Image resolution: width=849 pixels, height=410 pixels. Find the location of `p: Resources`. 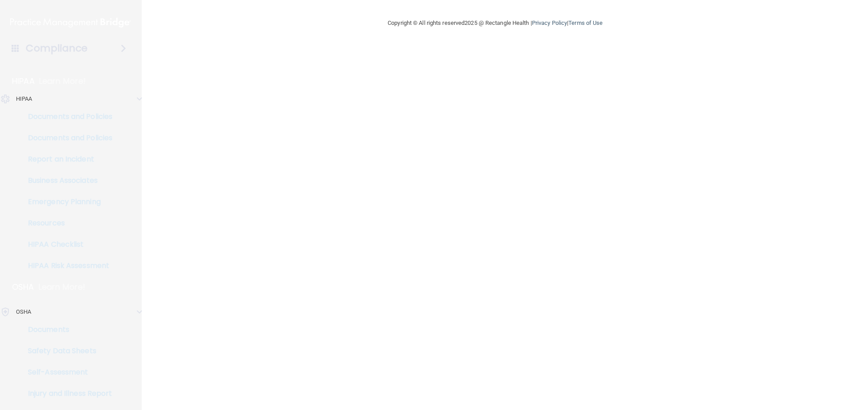

p: Resources is located at coordinates (66, 223).